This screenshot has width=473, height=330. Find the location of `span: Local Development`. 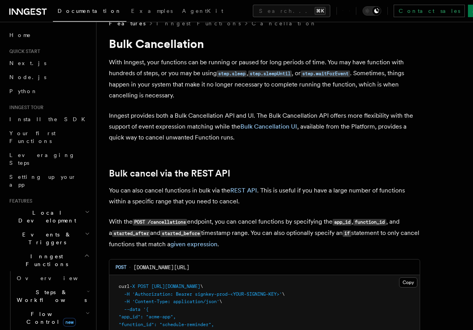

span: Local Development is located at coordinates (46, 216).